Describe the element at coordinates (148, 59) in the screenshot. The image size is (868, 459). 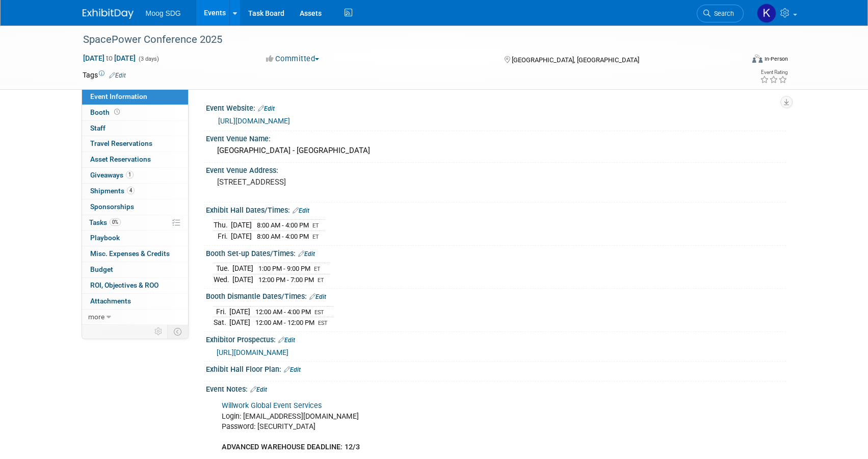
I see `span: (3 days)` at that location.